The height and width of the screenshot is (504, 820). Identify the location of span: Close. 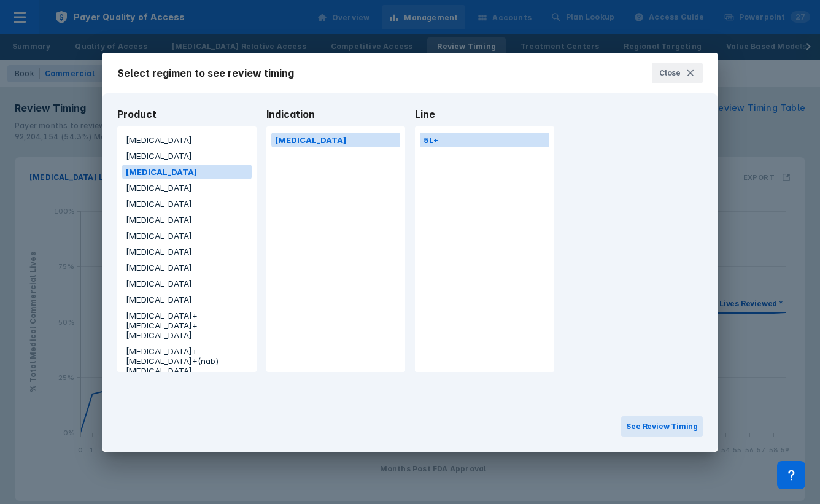
(670, 73).